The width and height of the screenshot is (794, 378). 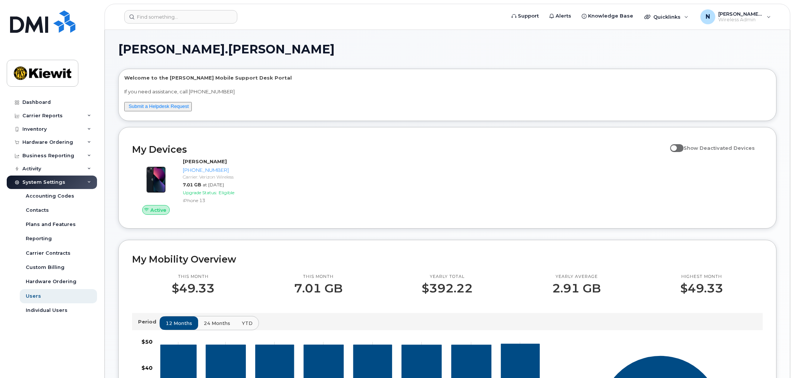 What do you see at coordinates (673, 144) in the screenshot?
I see `input: Show Deactivated Devices` at bounding box center [673, 144].